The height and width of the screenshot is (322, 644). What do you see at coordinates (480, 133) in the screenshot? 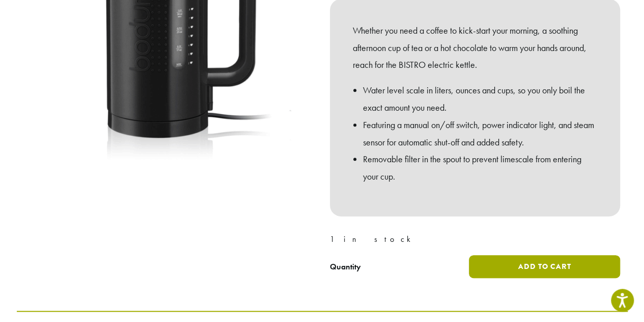
I see `li: Featuring a manual on/off switch, power indicator light, and steam sensor for automatic shut-off ...` at bounding box center [480, 133].